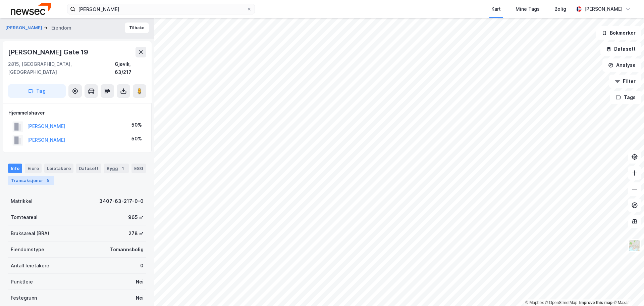  I want to click on div: Antall leietakere, so click(30, 265).